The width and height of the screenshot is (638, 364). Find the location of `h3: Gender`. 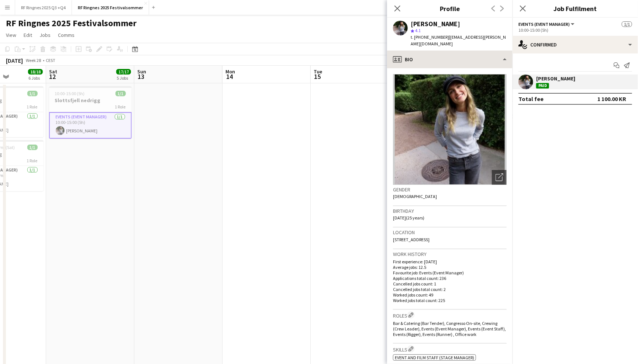

h3: Gender is located at coordinates (450, 190).